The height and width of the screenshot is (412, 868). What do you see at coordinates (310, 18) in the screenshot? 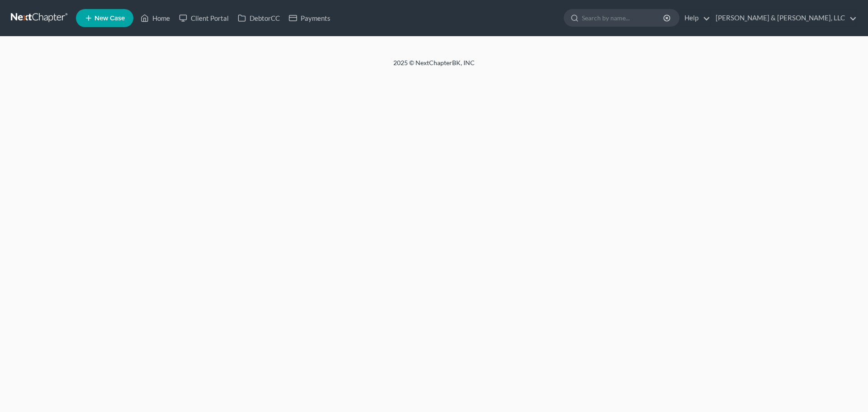
I see `a: Payments` at bounding box center [310, 18].